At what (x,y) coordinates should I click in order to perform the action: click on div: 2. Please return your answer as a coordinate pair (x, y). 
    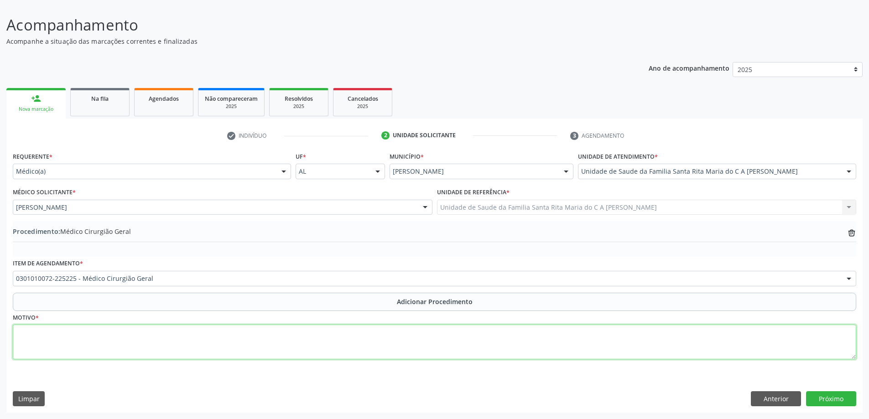
    Looking at the image, I should click on (385, 135).